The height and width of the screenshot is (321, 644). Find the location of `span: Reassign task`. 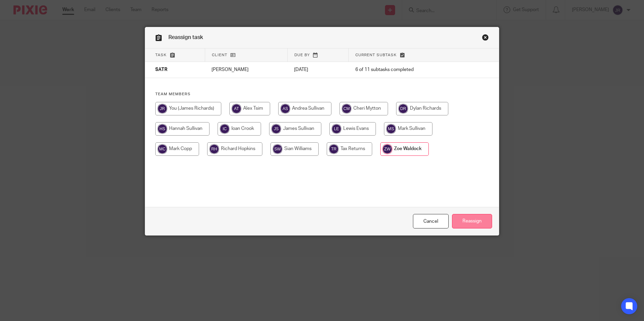

span: Reassign task is located at coordinates (186, 38).